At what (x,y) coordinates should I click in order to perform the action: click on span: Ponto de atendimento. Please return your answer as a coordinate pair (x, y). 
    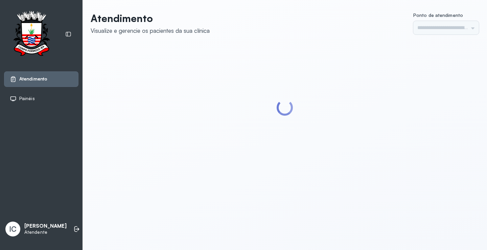
    Looking at the image, I should click on (438, 15).